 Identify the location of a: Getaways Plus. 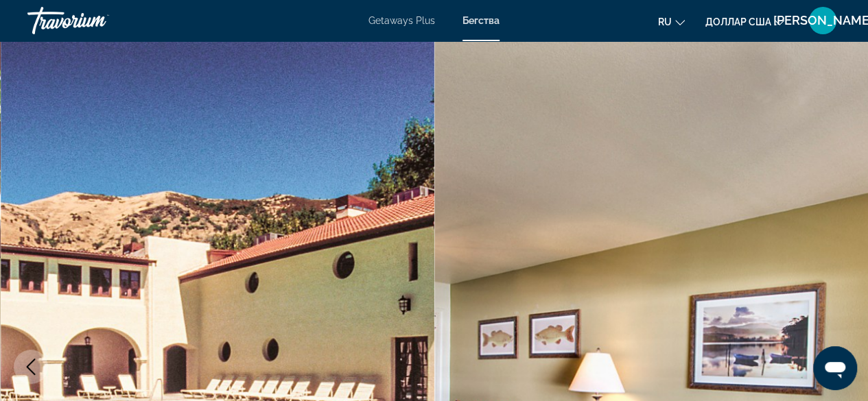
(401, 20).